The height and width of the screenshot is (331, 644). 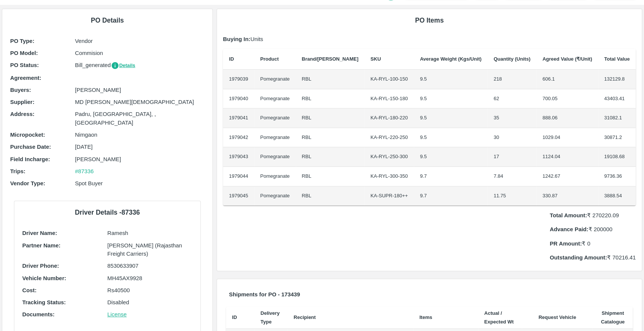 I want to click on b: Driver Phone:, so click(x=40, y=266).